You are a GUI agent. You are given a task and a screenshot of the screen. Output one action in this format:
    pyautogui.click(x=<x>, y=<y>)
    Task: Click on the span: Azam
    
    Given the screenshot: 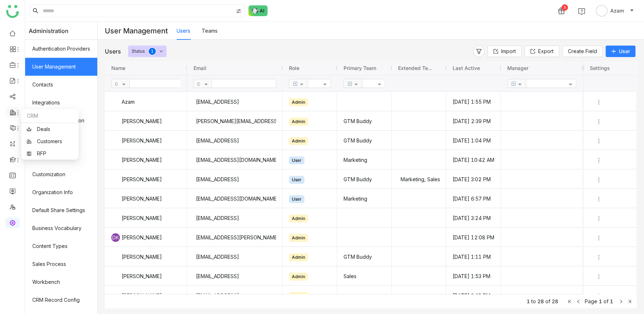 What is the action you would take?
    pyautogui.click(x=617, y=11)
    